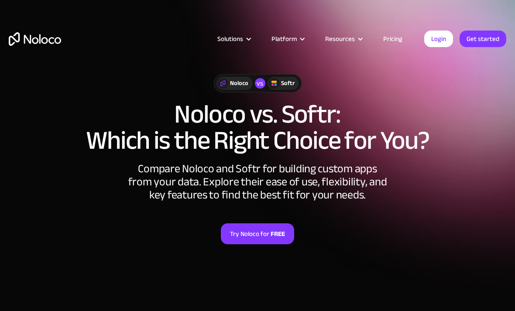  I want to click on a: Pricing, so click(393, 39).